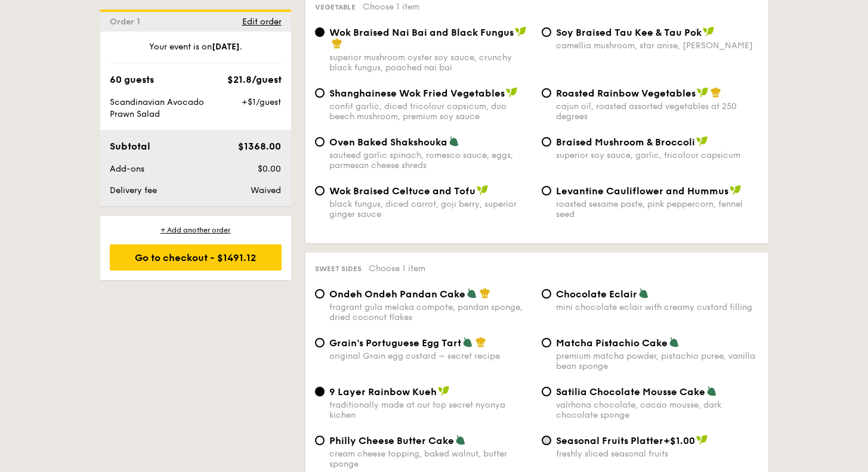 The image size is (868, 472). Describe the element at coordinates (658, 112) in the screenshot. I see `div: cajun oil, roasted assorted vegetables at 250 degrees` at that location.